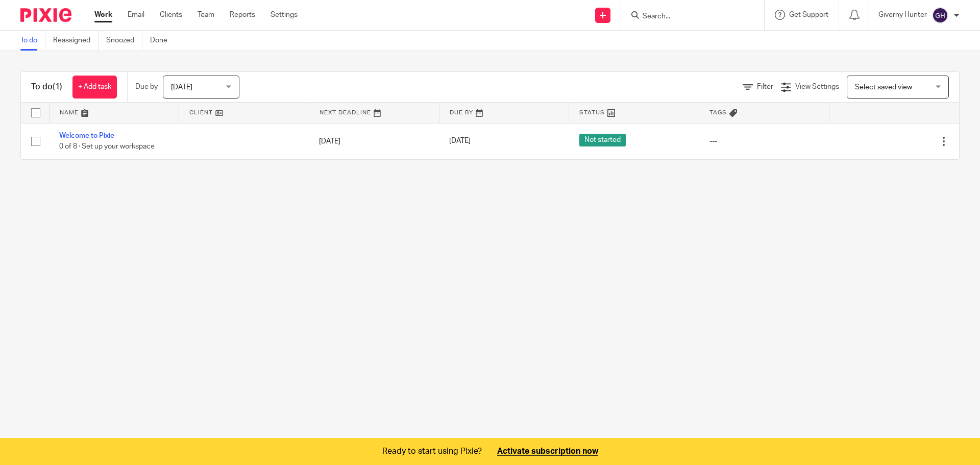  What do you see at coordinates (206, 15) in the screenshot?
I see `a: Team` at bounding box center [206, 15].